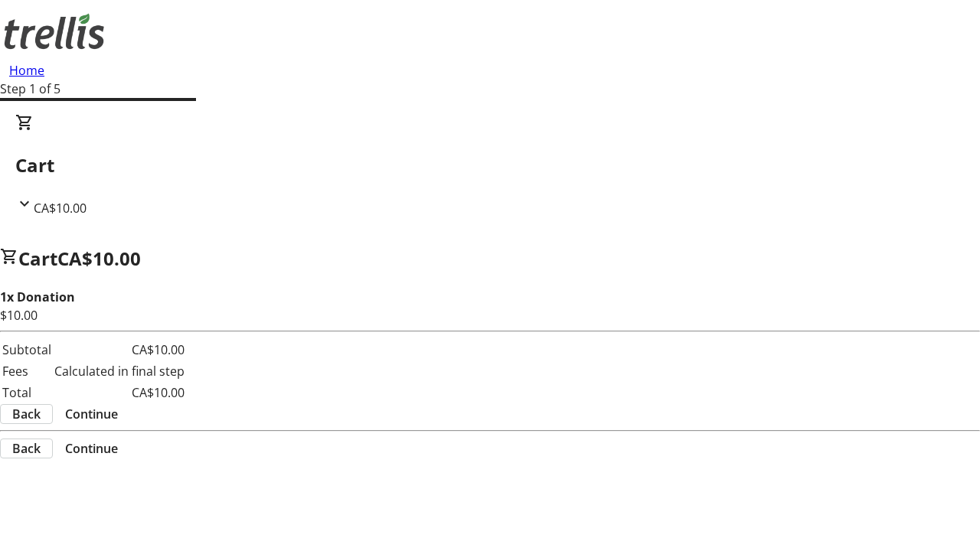 The height and width of the screenshot is (551, 980). What do you see at coordinates (490, 165) in the screenshot?
I see `div: CartCA$10.00` at bounding box center [490, 165].